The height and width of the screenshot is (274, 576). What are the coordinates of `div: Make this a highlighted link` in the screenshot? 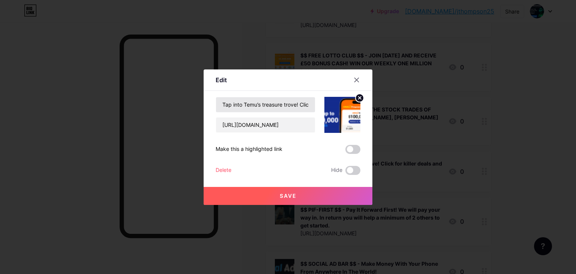 It's located at (249, 149).